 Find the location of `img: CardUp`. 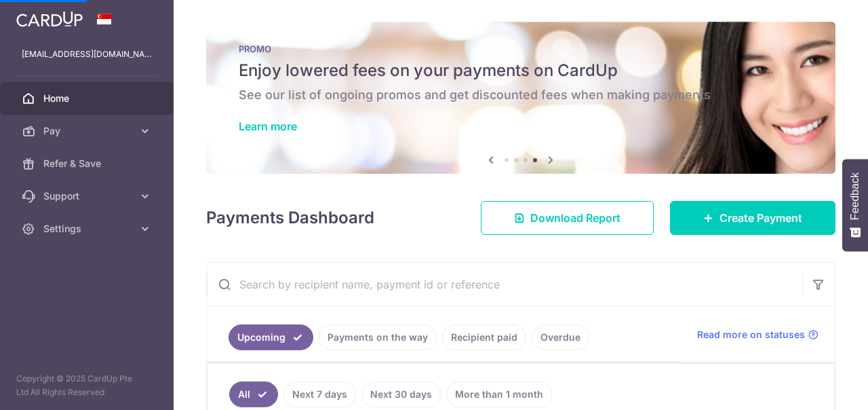

img: CardUp is located at coordinates (49, 19).